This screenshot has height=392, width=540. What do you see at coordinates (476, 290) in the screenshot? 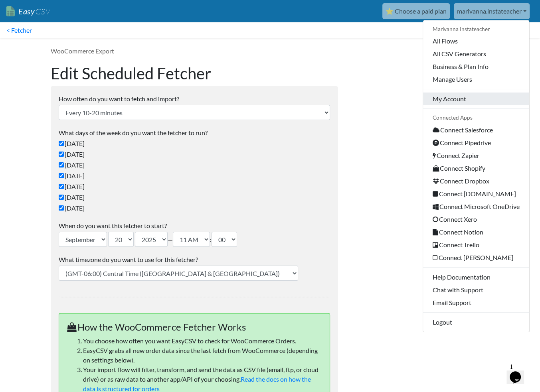
I see `a: Chat with Support` at bounding box center [476, 290].